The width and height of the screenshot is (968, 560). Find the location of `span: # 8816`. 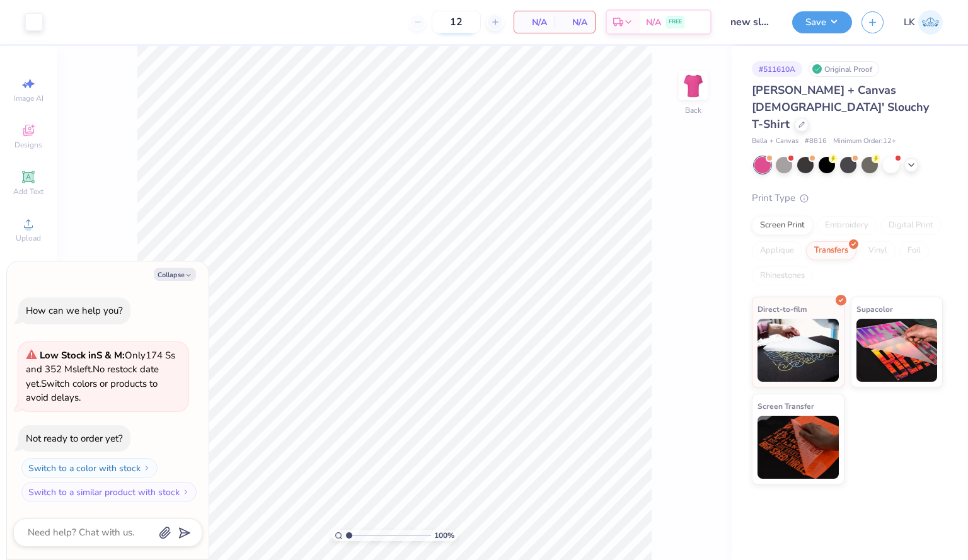

span: # 8816 is located at coordinates (815, 141).